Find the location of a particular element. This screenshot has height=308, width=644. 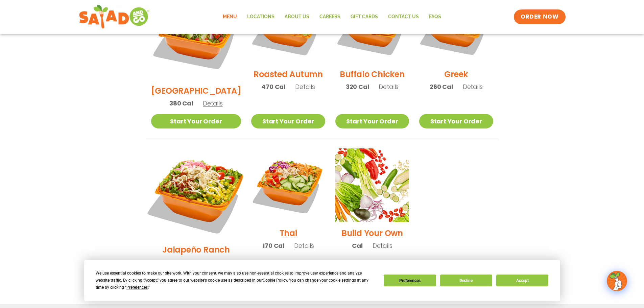

h2: Greek is located at coordinates (456, 74).